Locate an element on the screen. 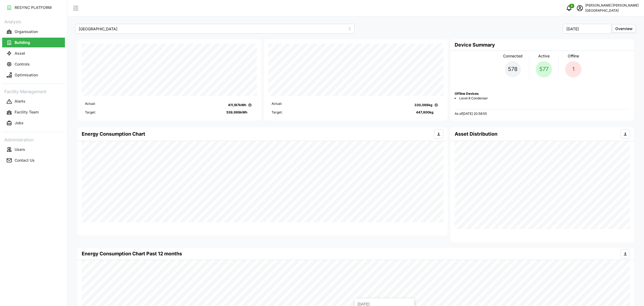 This screenshot has width=644, height=306. a: Jobs is located at coordinates (34, 123).